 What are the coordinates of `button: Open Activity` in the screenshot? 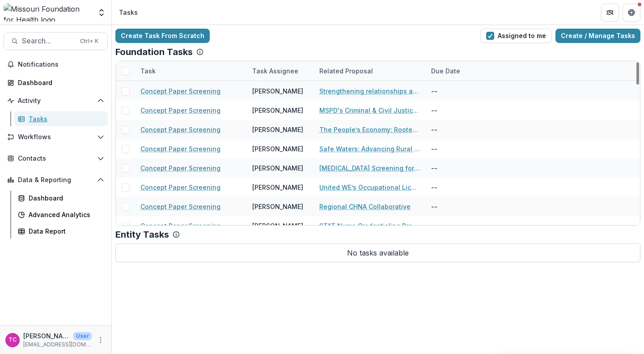 It's located at (55, 100).